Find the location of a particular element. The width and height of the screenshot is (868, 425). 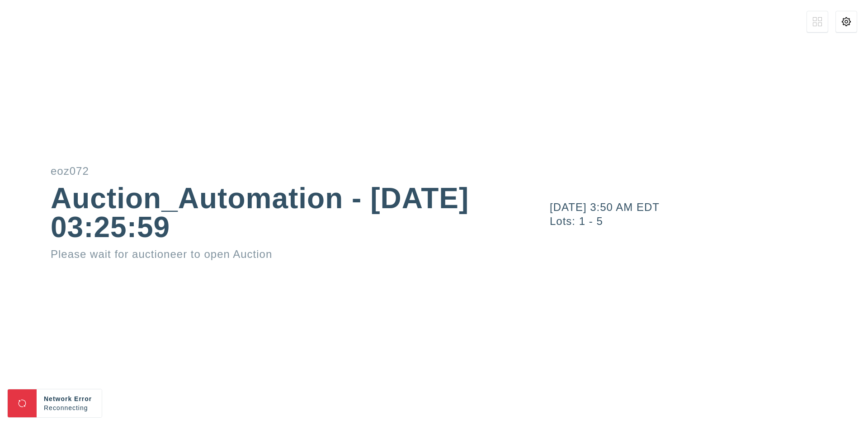

div: Network Error is located at coordinates (69, 399).